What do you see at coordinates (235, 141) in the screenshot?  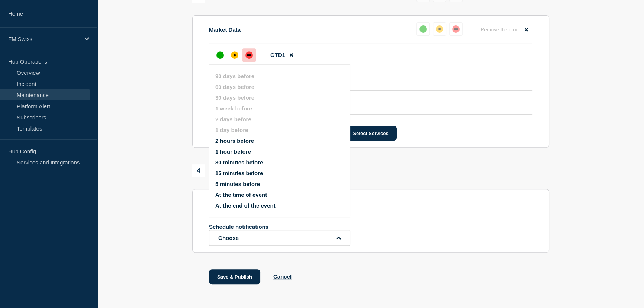 I see `button: 2 hours before` at bounding box center [235, 141].